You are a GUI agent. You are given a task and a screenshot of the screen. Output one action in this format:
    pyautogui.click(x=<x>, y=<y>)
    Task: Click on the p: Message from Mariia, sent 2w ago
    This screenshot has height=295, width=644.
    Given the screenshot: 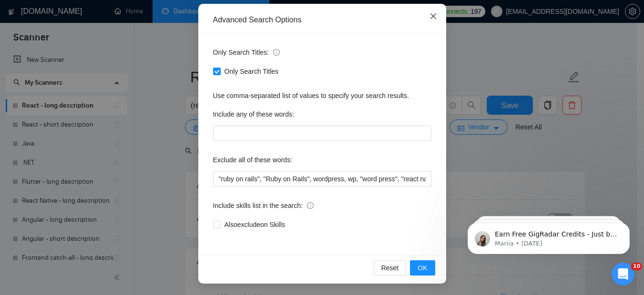 What is the action you would take?
    pyautogui.click(x=103, y=41)
    